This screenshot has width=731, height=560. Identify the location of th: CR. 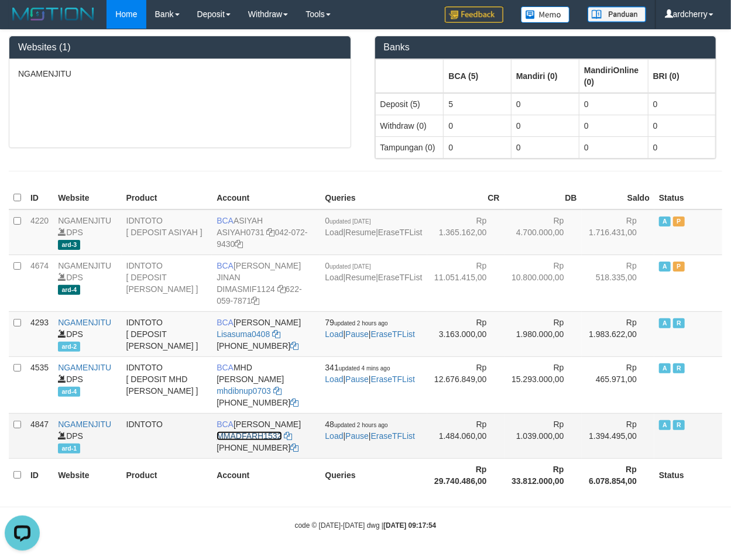
(466, 198).